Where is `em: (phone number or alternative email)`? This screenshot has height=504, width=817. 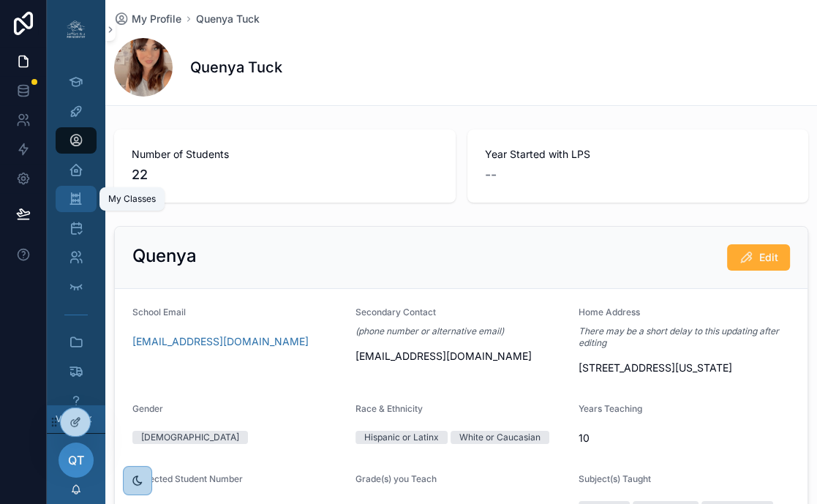 em: (phone number or alternative email) is located at coordinates (430, 331).